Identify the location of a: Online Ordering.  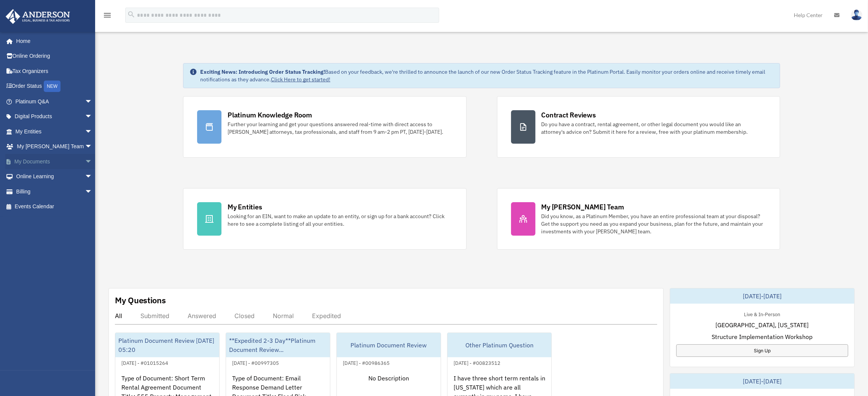
(54, 56).